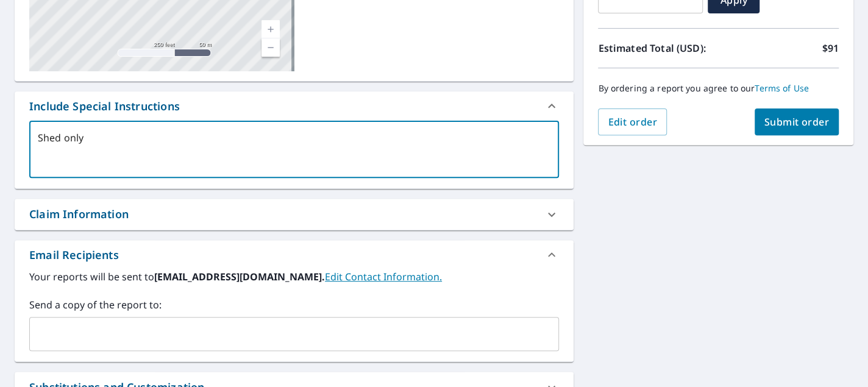 The width and height of the screenshot is (868, 387). I want to click on span: Submit order, so click(796, 122).